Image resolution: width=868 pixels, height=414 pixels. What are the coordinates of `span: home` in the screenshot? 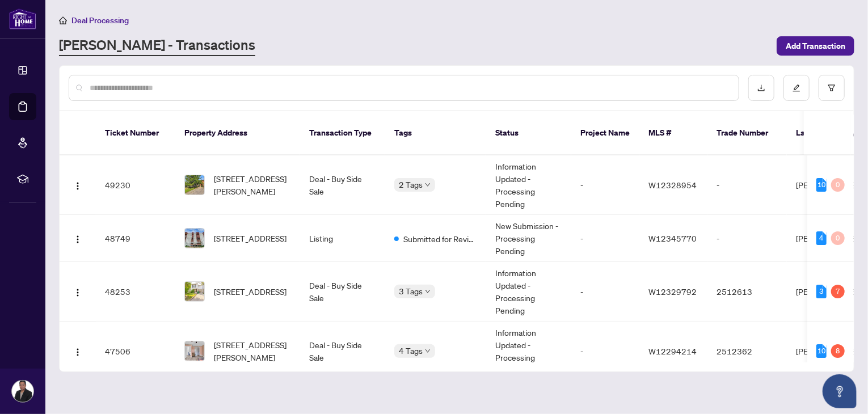 It's located at (63, 21).